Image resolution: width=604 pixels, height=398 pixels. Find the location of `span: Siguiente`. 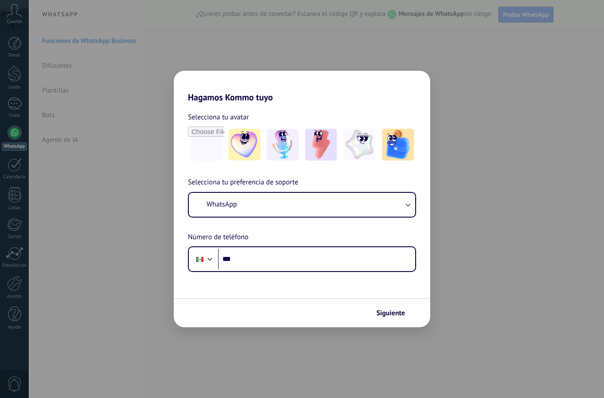

span: Siguiente is located at coordinates (391, 313).